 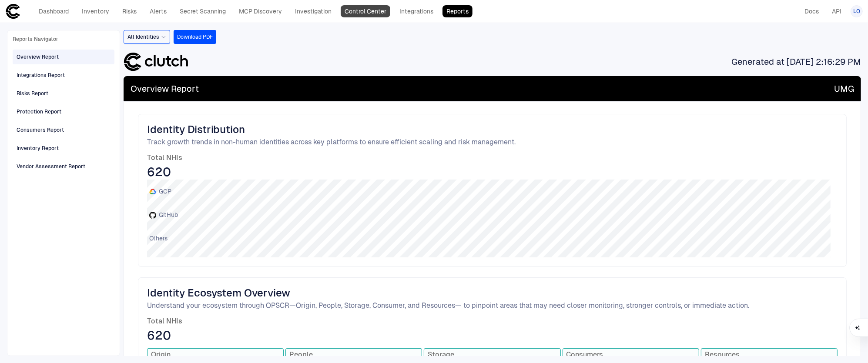 I want to click on a: Secret Scanning, so click(x=203, y=12).